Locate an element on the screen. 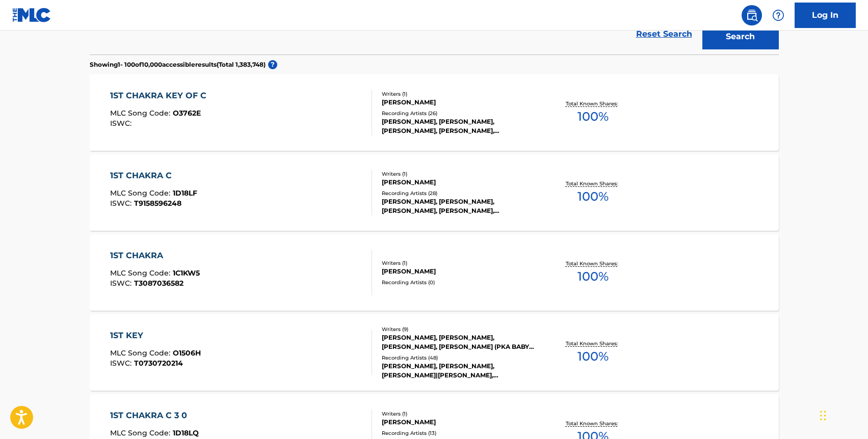 The height and width of the screenshot is (439, 868). a: Reset Search is located at coordinates (664, 34).